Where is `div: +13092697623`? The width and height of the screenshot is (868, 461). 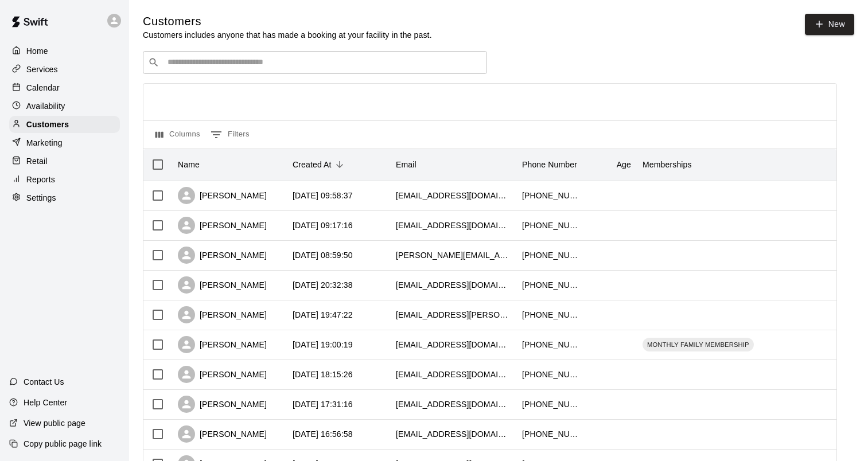
div: +13092697623 is located at coordinates (551, 225).